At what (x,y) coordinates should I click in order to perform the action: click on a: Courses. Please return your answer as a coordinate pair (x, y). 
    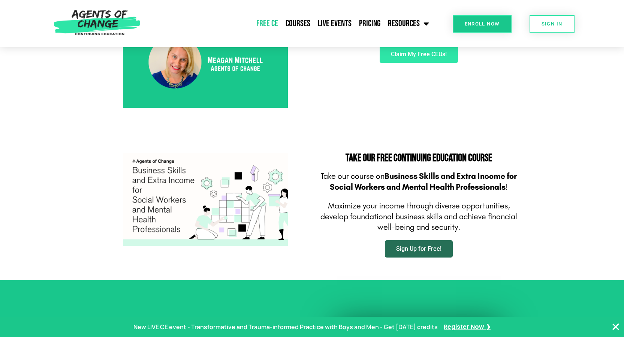
    Looking at the image, I should click on (298, 24).